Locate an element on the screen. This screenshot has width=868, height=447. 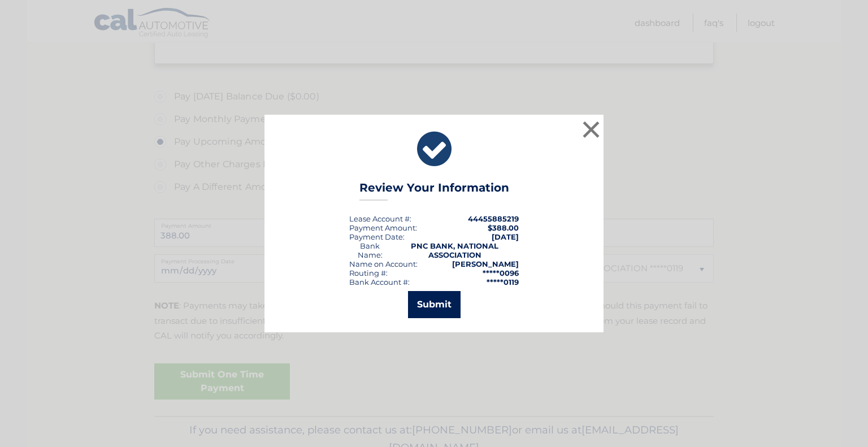
div: Bank Account #: is located at coordinates (379, 282).